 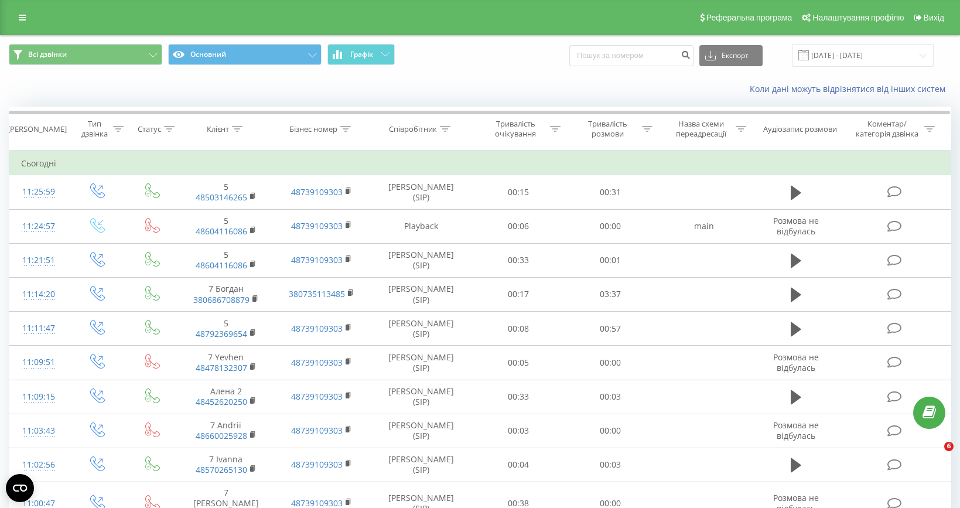 What do you see at coordinates (519, 192) in the screenshot?
I see `td: 00:15` at bounding box center [519, 192].